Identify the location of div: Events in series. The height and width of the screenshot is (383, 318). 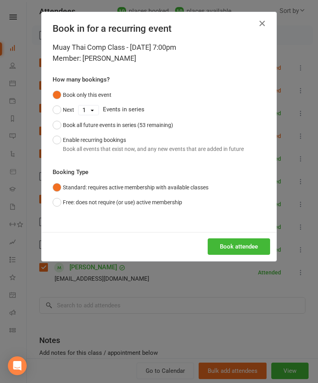
(159, 110).